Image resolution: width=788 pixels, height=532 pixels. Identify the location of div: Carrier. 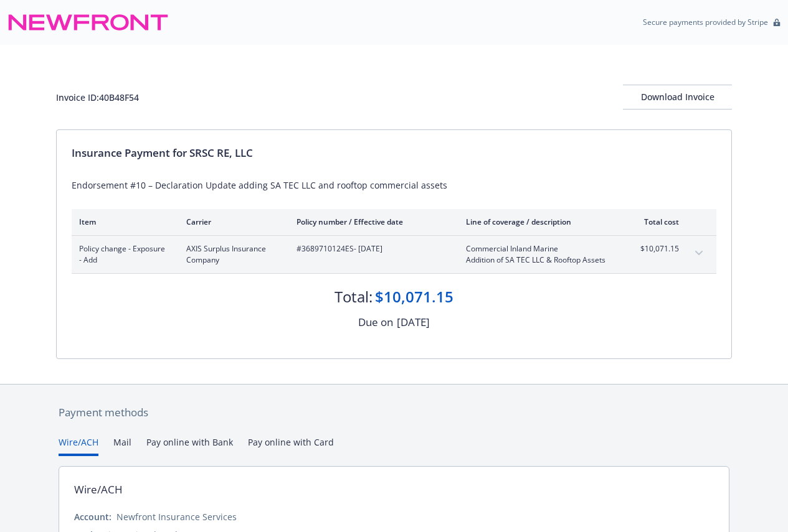
(231, 222).